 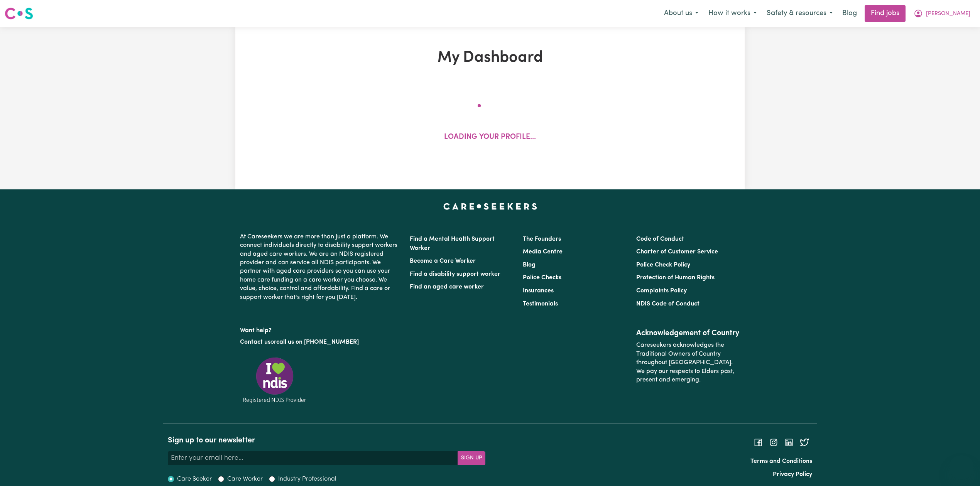 What do you see at coordinates (758, 442) in the screenshot?
I see `a: Follow Careseekers on Facebook` at bounding box center [758, 442].